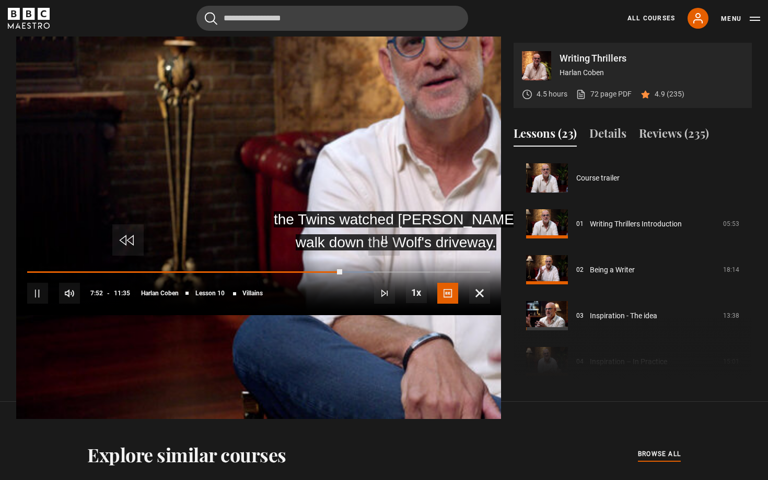 This screenshot has height=480, width=768. What do you see at coordinates (659, 455) in the screenshot?
I see `a: browse all` at bounding box center [659, 455].